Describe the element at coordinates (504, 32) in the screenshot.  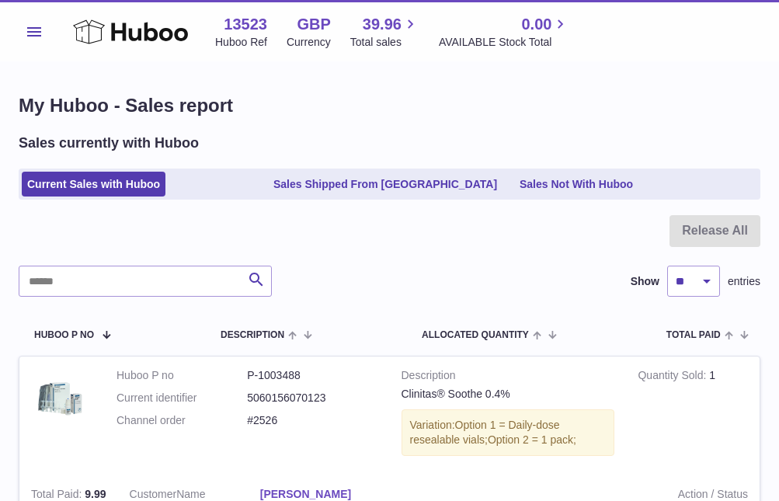
I see `a: 0.00 AVAILABLE Stock Total` at that location.